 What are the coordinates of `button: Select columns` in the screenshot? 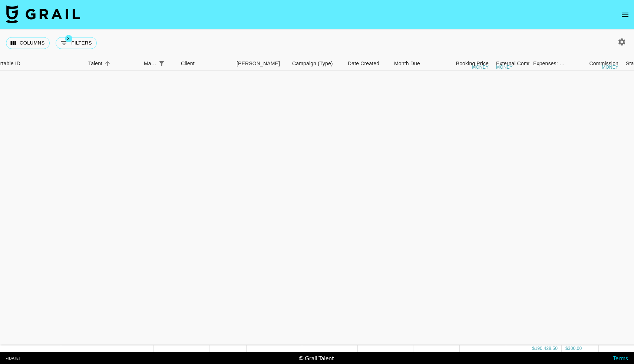 It's located at (28, 43).